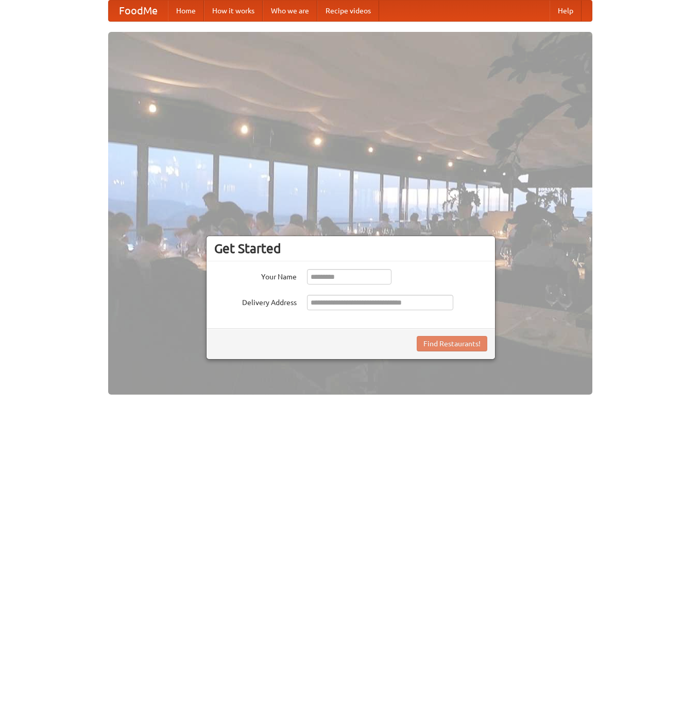 The width and height of the screenshot is (700, 728). Describe the element at coordinates (186, 11) in the screenshot. I see `a: Home` at that location.